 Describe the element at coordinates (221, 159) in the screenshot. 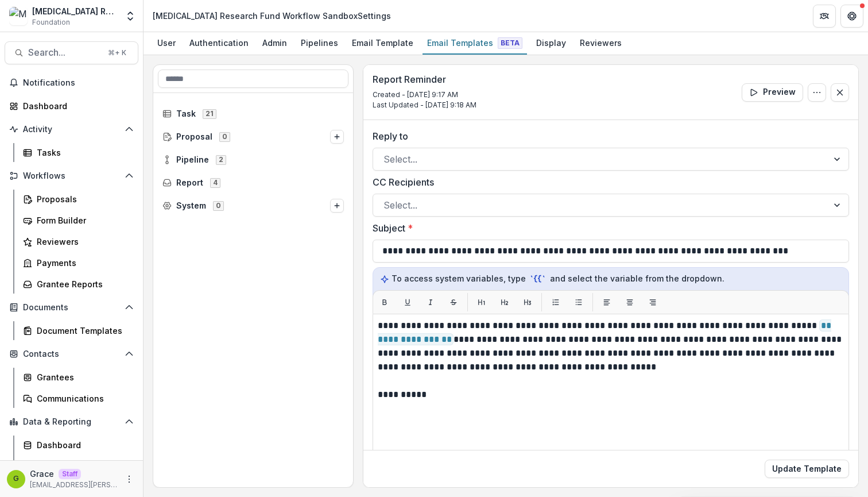

I see `span: 2` at that location.